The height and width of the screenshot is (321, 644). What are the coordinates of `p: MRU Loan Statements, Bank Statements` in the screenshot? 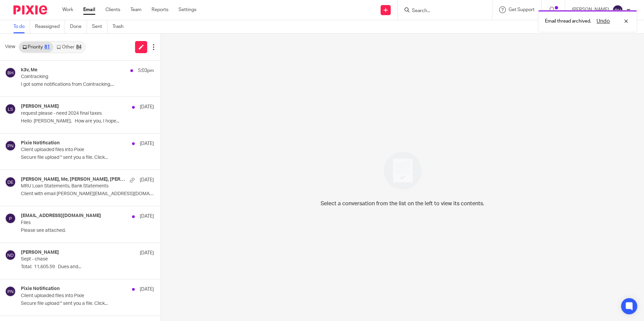 It's located at (74, 186).